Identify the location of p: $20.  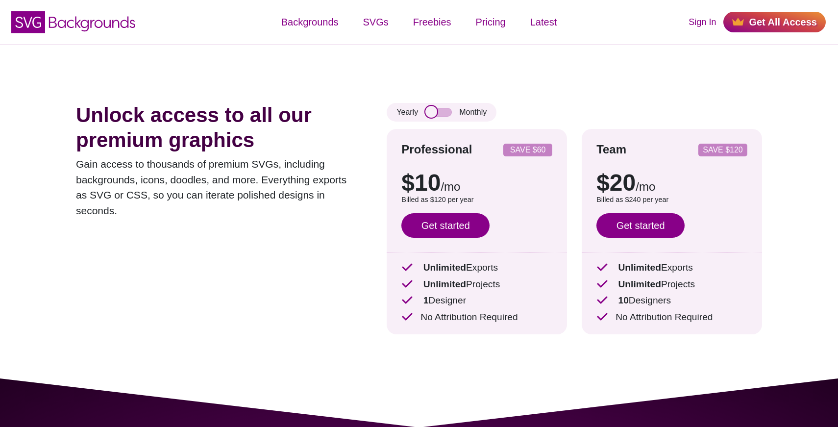
(671, 183).